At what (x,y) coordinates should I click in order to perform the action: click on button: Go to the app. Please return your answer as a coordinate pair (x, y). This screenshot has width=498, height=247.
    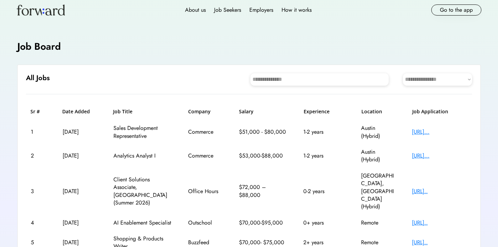
    Looking at the image, I should click on (456, 10).